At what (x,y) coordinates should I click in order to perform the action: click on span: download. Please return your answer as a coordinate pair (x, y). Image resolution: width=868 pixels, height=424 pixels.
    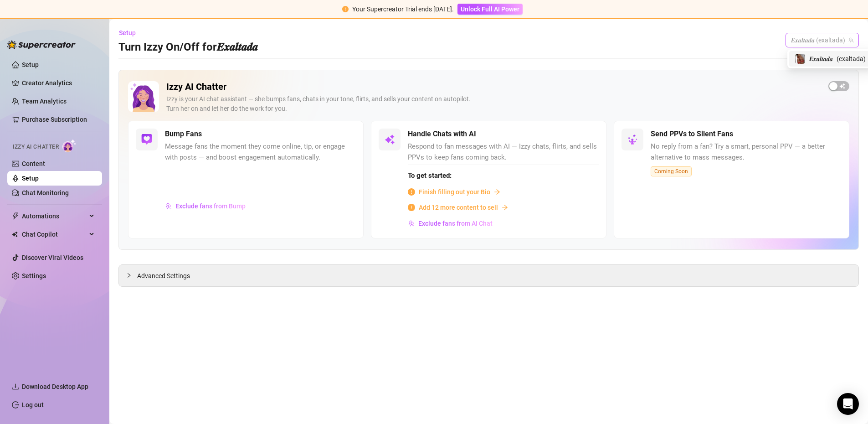
    Looking at the image, I should click on (16, 387).